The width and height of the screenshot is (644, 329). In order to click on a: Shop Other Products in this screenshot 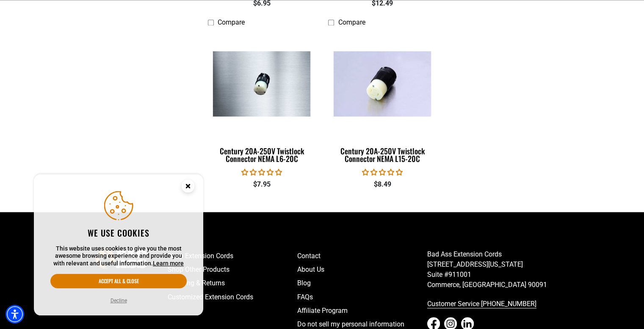, I will do `click(233, 269)`.